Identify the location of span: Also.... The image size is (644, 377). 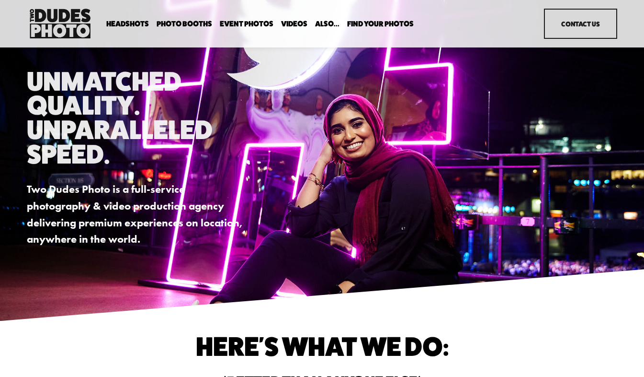
(327, 24).